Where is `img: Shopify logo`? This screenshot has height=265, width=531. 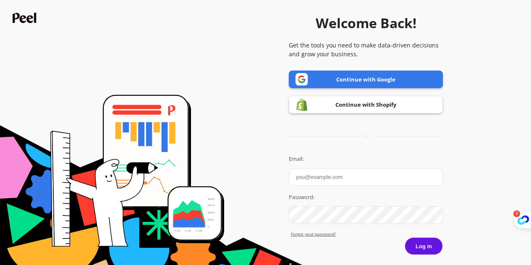
img: Shopify logo is located at coordinates (302, 105).